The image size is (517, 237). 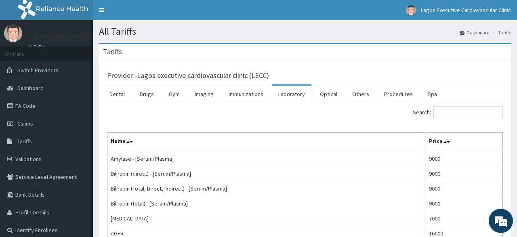 What do you see at coordinates (142, 14) in the screenshot?
I see `div: Minimize live chat window` at bounding box center [142, 14].